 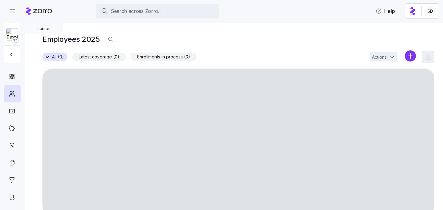 I want to click on button: Help, so click(x=385, y=11).